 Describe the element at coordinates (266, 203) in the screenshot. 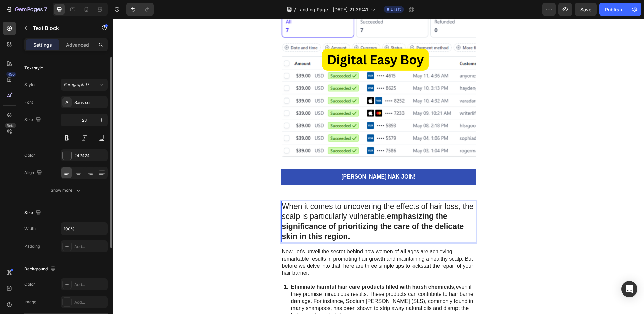

I see `p: When it comes to uncovering the effects of hair loss, the scalp is particularly vulnerable,` at that location.